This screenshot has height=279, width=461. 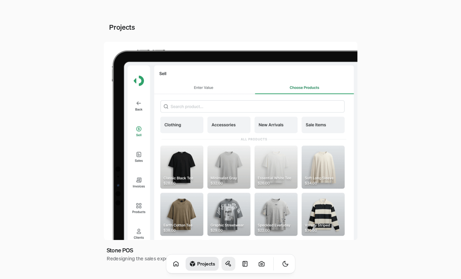 I want to click on h1: Projects, so click(x=206, y=263).